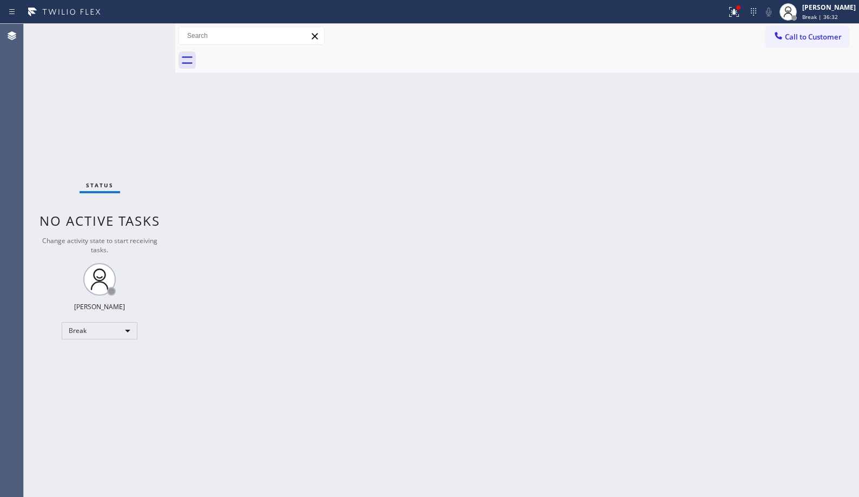 This screenshot has height=497, width=859. I want to click on span: Break | 36:32, so click(820, 17).